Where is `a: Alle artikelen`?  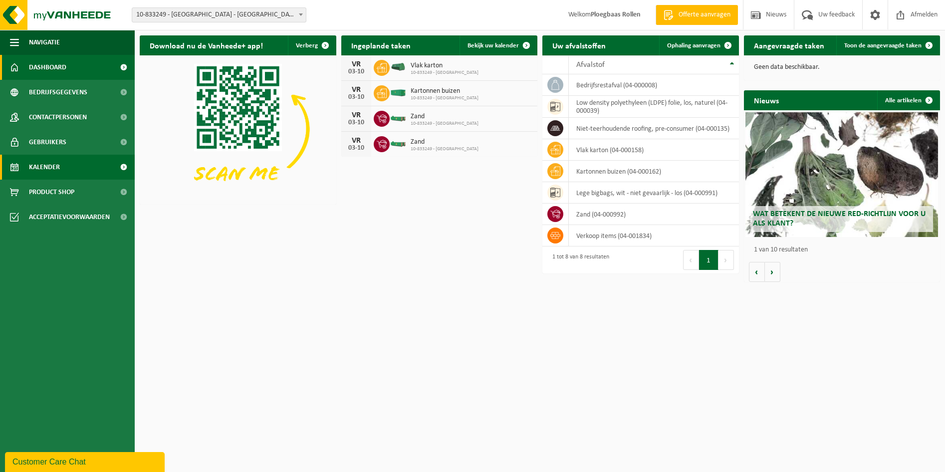 a: Alle artikelen is located at coordinates (909, 100).